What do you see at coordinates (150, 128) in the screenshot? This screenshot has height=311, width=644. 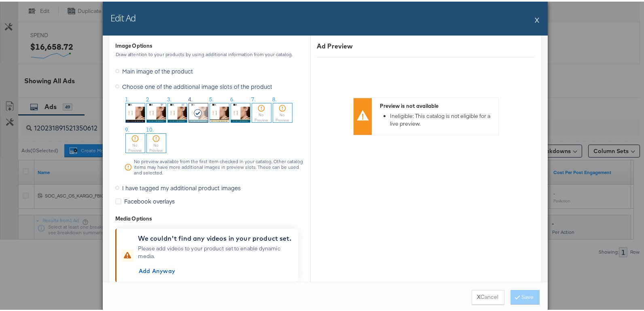 I see `span: 10.` at bounding box center [150, 128].